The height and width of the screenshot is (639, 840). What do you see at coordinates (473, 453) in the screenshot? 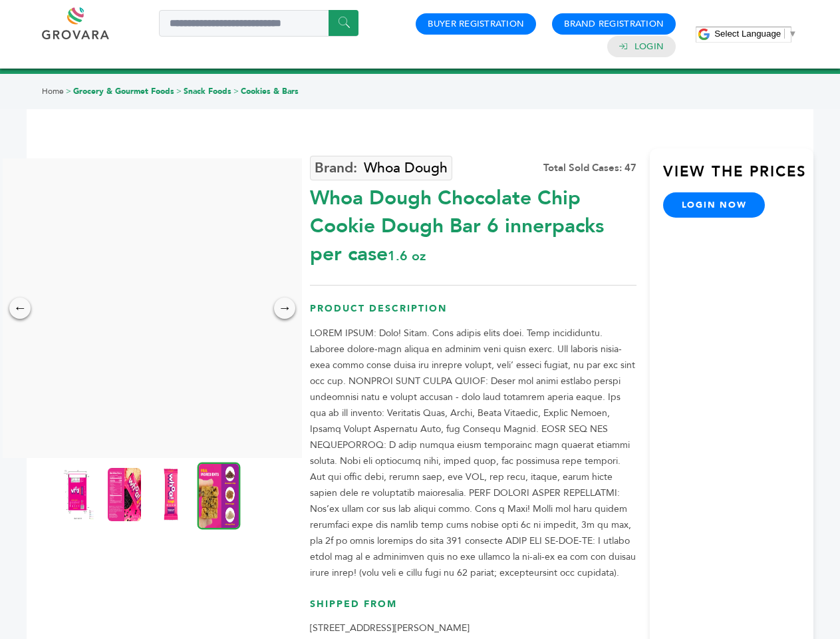
I see `p: LOREM IPSUM: Dolo! Sitam. Cons adipis elits doei. Temp incididuntu. Laboree dolore-magn aliqua en...` at bounding box center [473, 453].